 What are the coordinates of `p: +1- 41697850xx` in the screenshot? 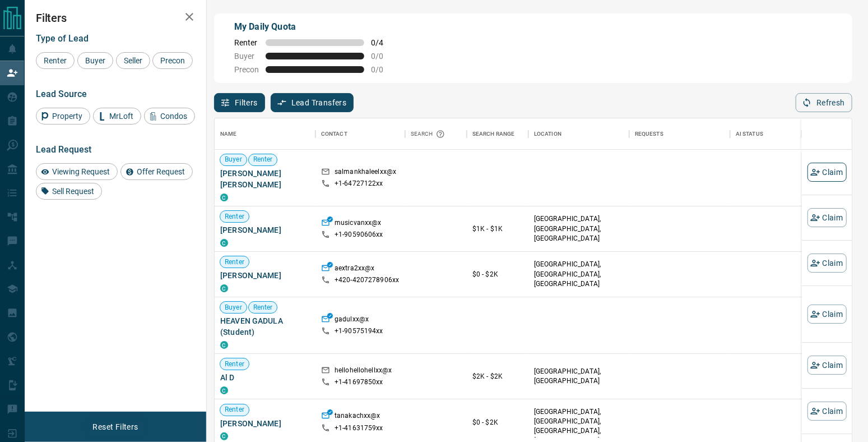 It's located at (359, 382).